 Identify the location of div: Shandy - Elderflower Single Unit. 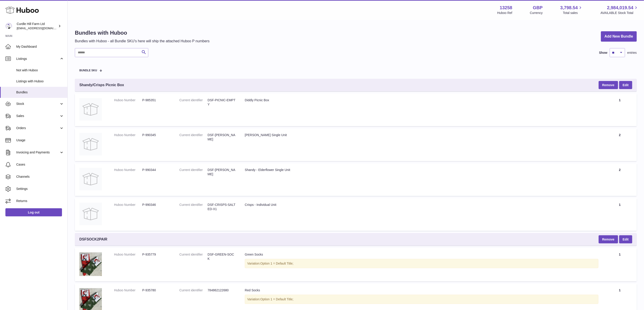
(421, 170).